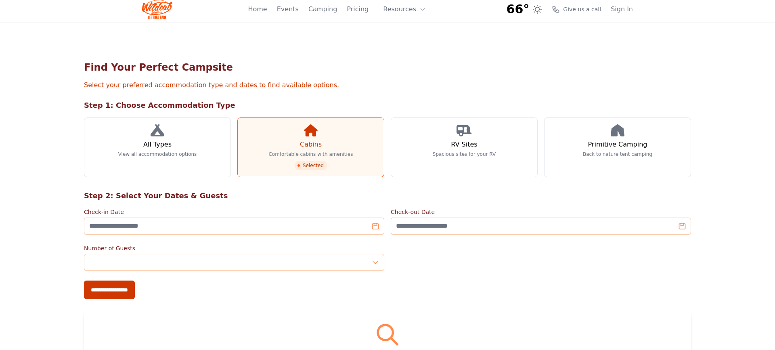 The image size is (775, 350). Describe the element at coordinates (311, 147) in the screenshot. I see `a: Cabins Comfortable cabins with amenities Selected` at that location.